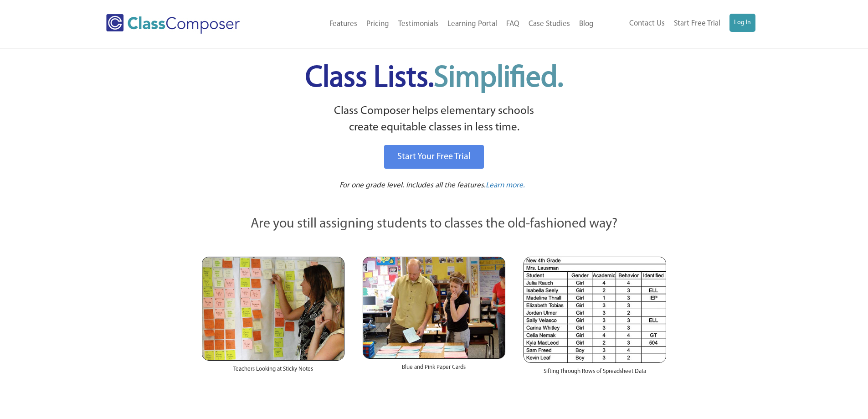 This screenshot has width=868, height=419. I want to click on div: Blue and Pink Paper Cards, so click(434, 369).